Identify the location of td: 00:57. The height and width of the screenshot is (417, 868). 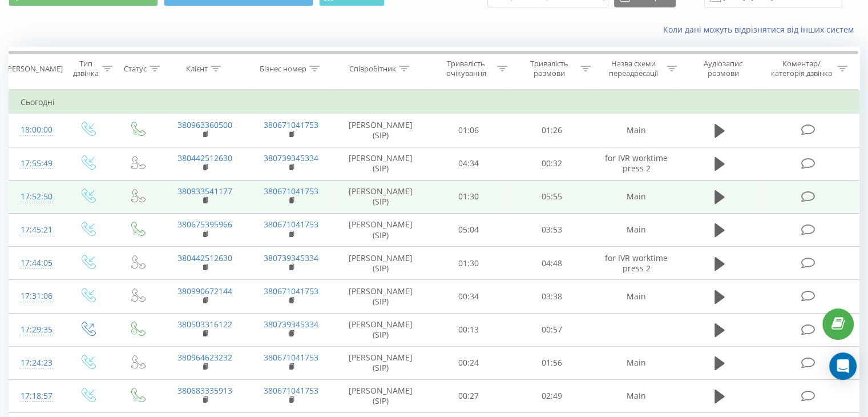
(551, 330).